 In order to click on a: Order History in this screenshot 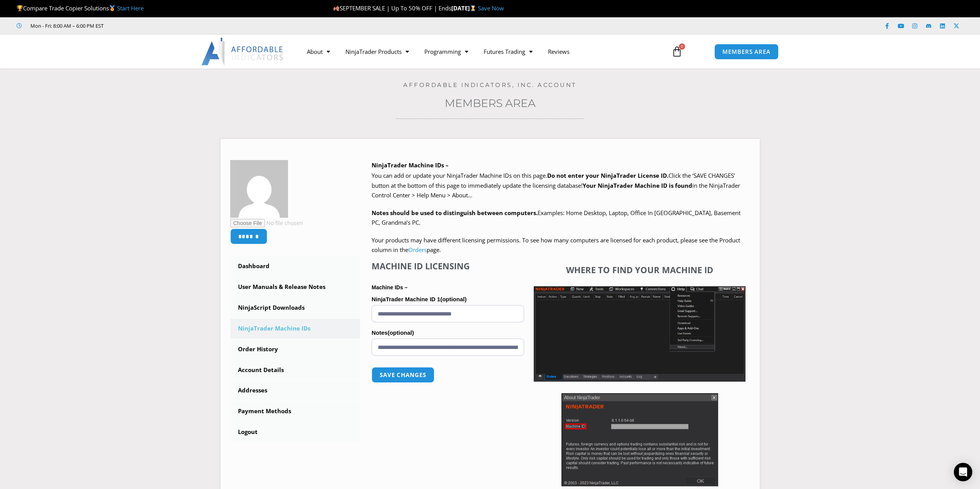, I will do `click(295, 349)`.